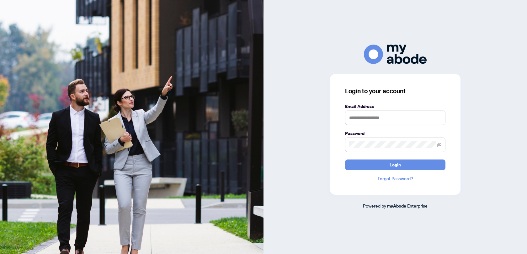 This screenshot has width=527, height=254. Describe the element at coordinates (395, 106) in the screenshot. I see `label: Email Address` at that location.